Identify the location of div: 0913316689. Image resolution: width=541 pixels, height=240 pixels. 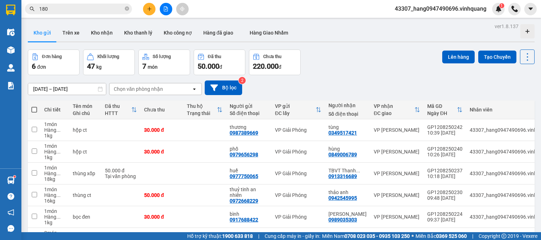
(342, 176).